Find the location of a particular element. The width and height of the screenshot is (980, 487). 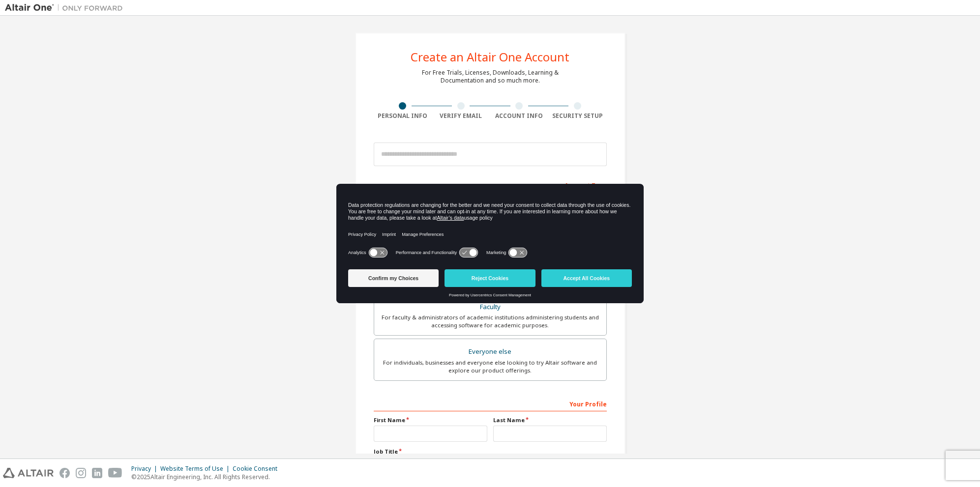

div: Security Setup is located at coordinates (577, 116).